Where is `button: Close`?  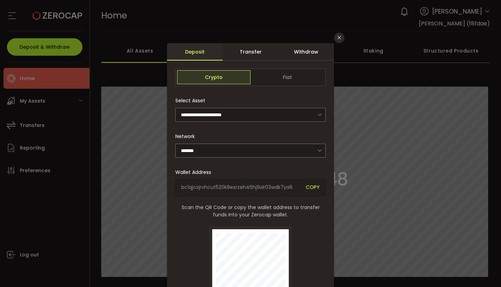
button: Close is located at coordinates (339, 38).